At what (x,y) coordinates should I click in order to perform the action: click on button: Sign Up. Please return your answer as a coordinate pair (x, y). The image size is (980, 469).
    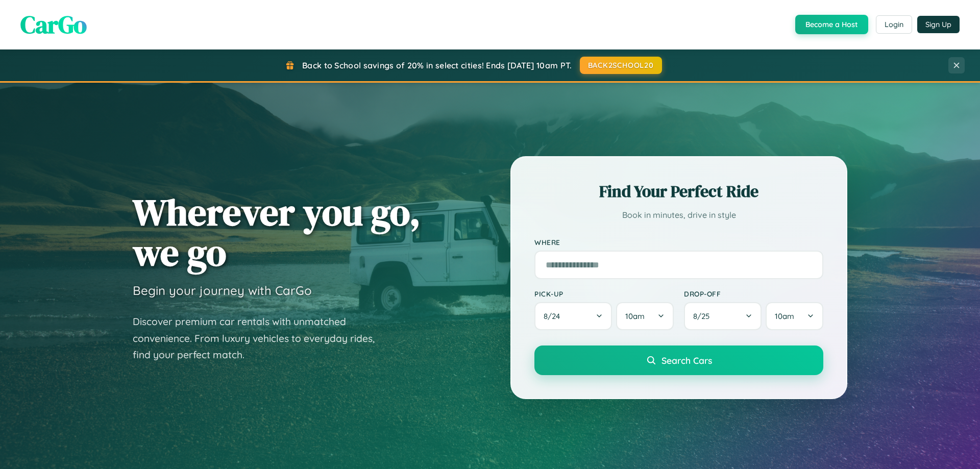
    Looking at the image, I should click on (938, 24).